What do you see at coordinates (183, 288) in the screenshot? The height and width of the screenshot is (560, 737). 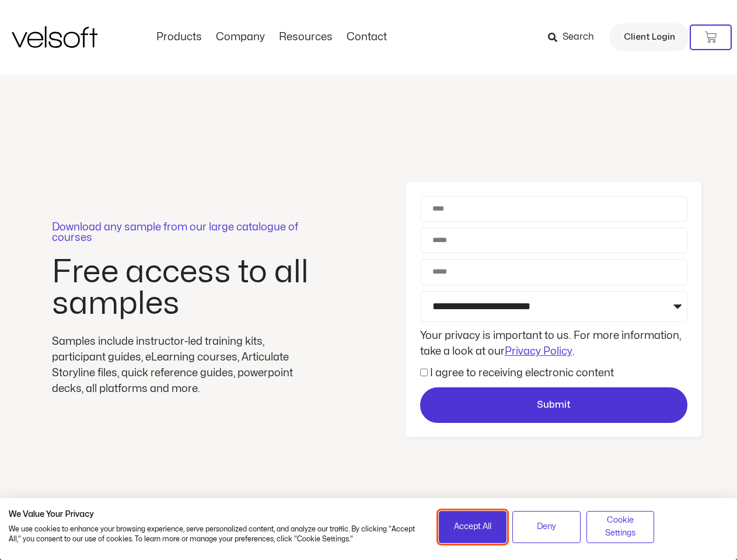 I see `h2: Free access to all samples` at bounding box center [183, 288].